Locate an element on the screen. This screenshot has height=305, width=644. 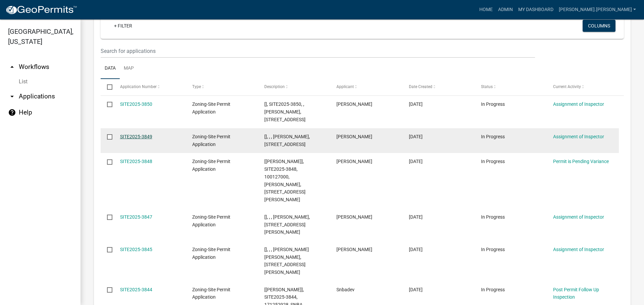
span: [Tyler Lindsay], SITE2025-3848, 100127000, RANDY SPOKELY, 20820 LEONA BEACH RD is located at coordinates (285, 181).